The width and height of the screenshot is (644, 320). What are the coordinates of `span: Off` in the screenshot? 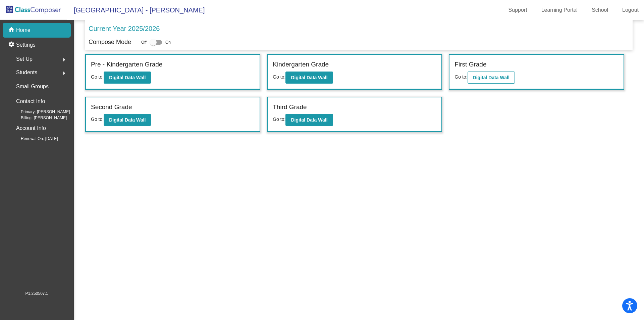 It's located at (144, 42).